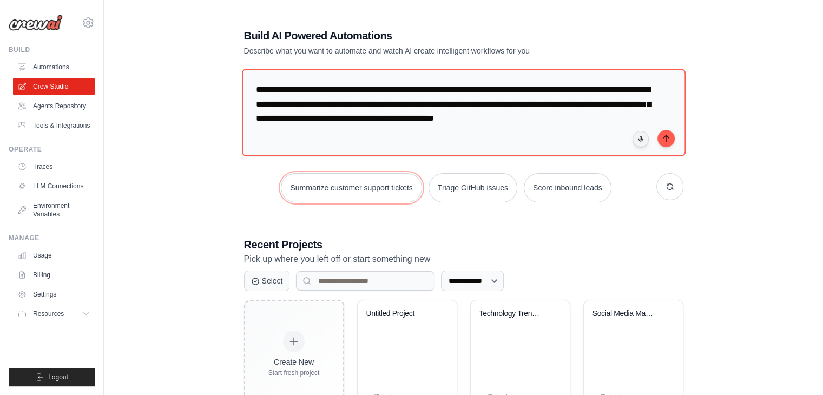 The image size is (823, 395). Describe the element at coordinates (670, 187) in the screenshot. I see `button: Get new suggestions` at that location.